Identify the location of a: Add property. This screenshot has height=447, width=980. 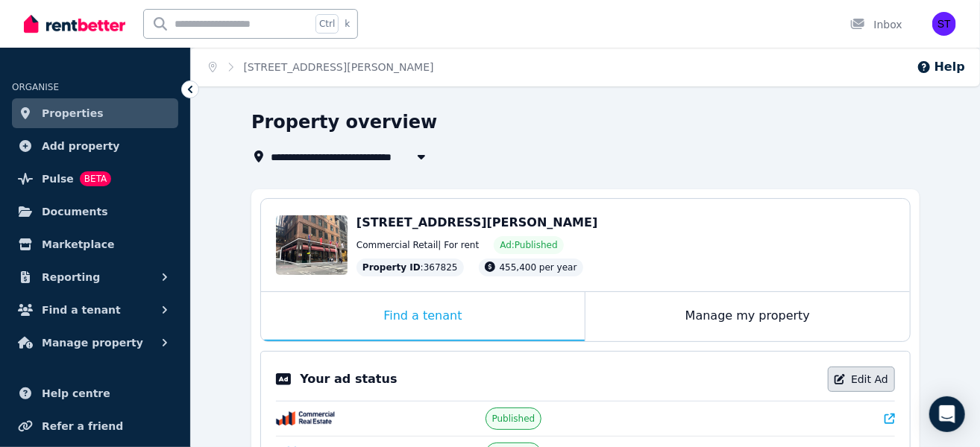
(95, 146).